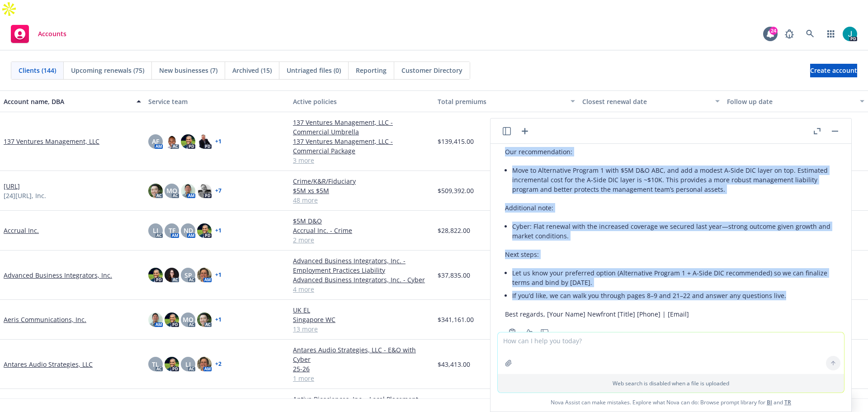  I want to click on span: Create account, so click(834, 71).